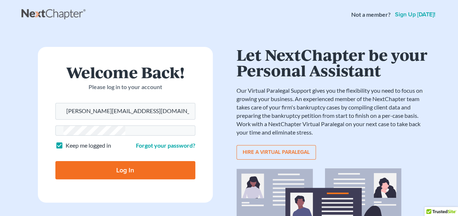 The width and height of the screenshot is (458, 216). What do you see at coordinates (125, 87) in the screenshot?
I see `p: Please log in to your account` at bounding box center [125, 87].